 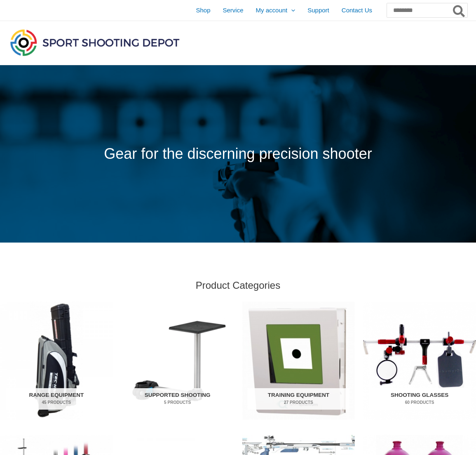 What do you see at coordinates (298, 402) in the screenshot?
I see `mark: 27 Products` at bounding box center [298, 402].